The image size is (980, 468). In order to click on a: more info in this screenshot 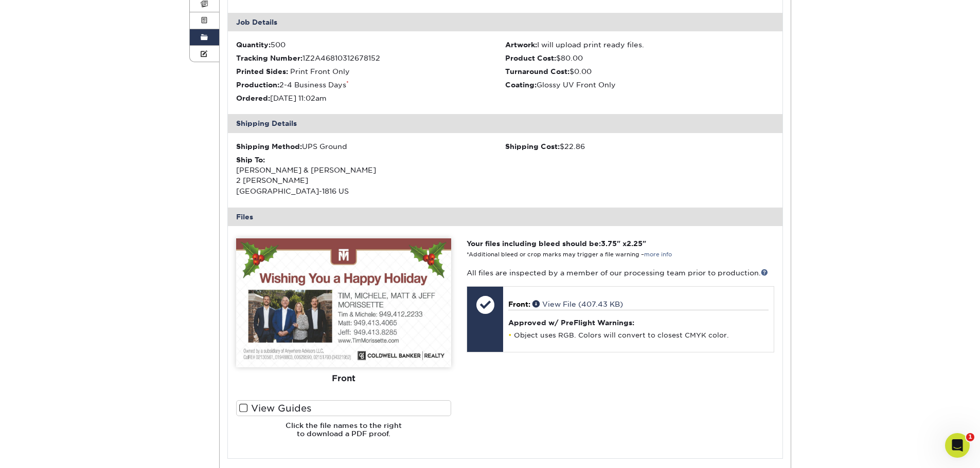, I will do `click(658, 255)`.